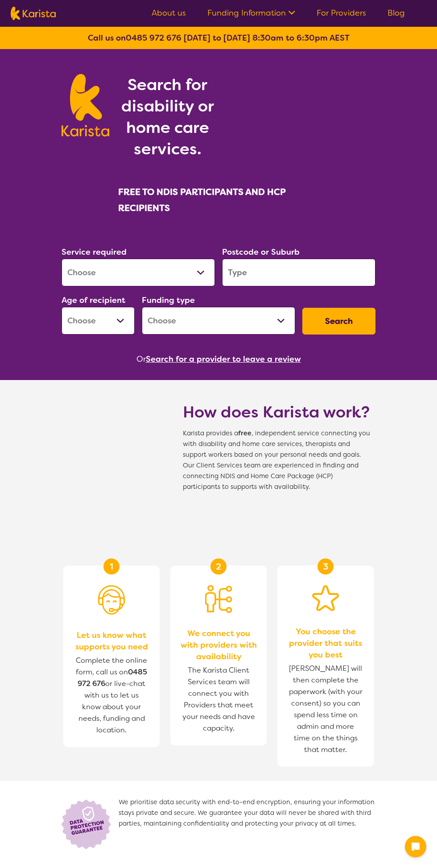  What do you see at coordinates (88, 824) in the screenshot?
I see `img: Lock icon` at bounding box center [88, 824].